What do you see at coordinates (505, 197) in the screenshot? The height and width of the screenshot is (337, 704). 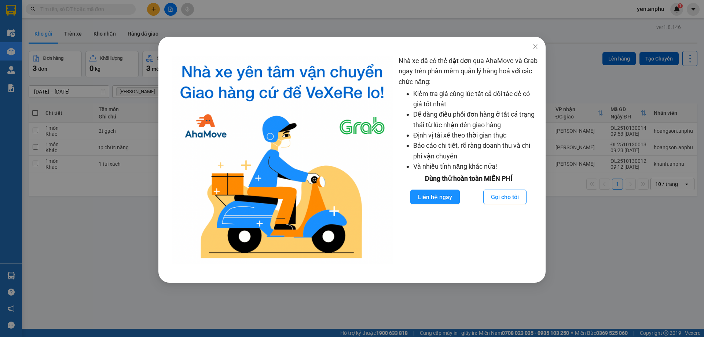 I see `button: Gọi cho tôi` at bounding box center [505, 197].